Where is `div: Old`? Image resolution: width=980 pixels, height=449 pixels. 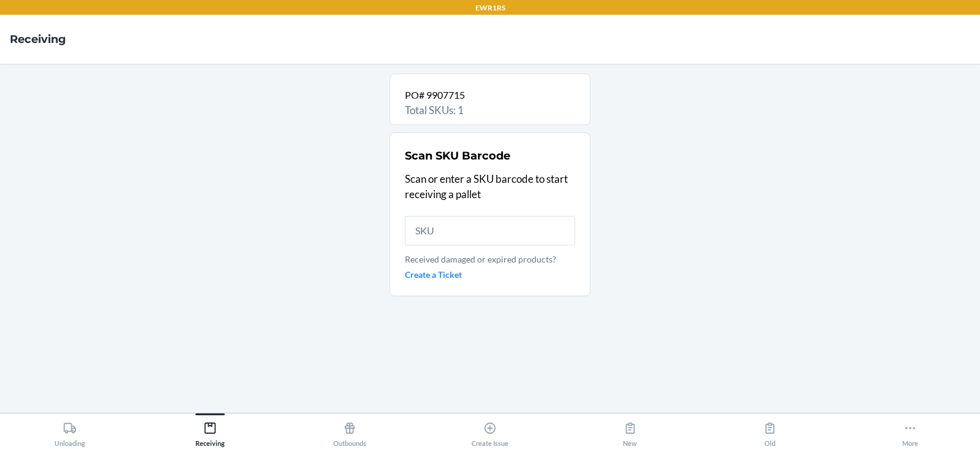
div: Old is located at coordinates (770, 432).